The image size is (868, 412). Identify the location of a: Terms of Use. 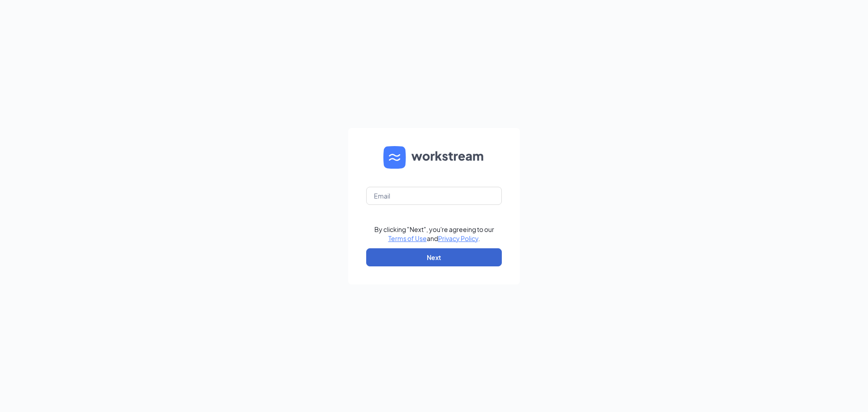
(408, 238).